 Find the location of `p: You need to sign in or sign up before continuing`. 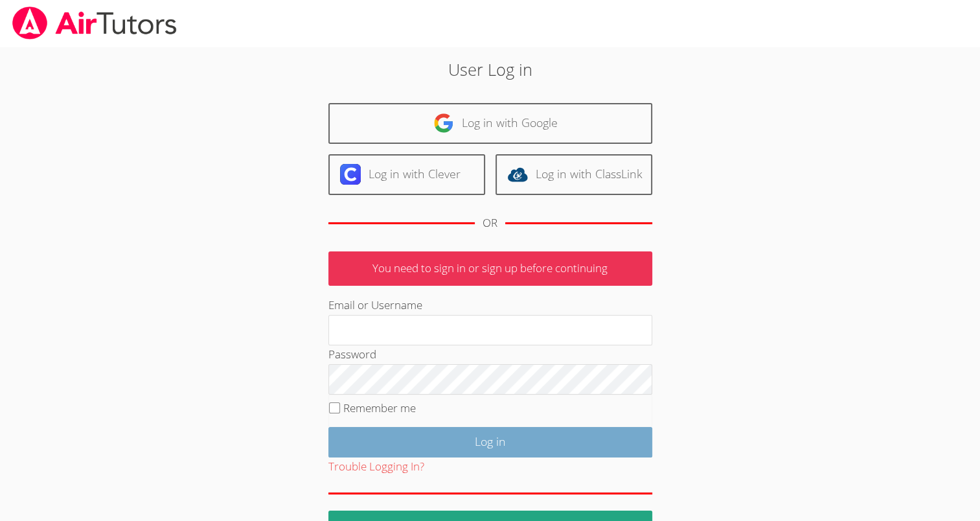

p: You need to sign in or sign up before continuing is located at coordinates (491, 268).